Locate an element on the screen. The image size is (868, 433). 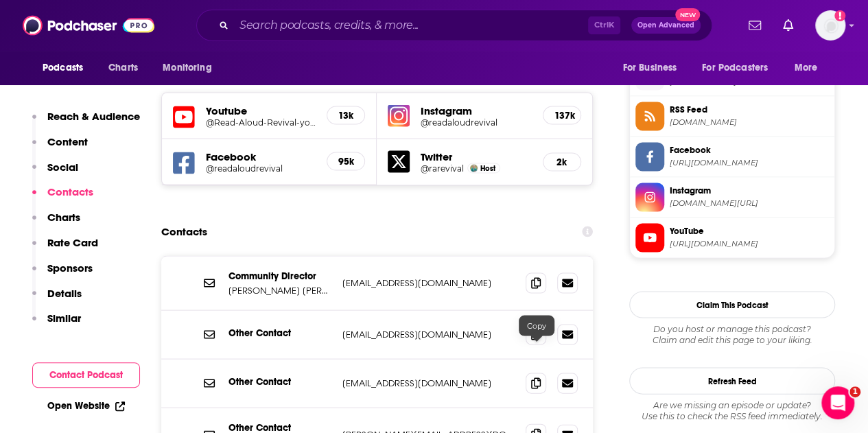
button: Similar is located at coordinates (56, 324).